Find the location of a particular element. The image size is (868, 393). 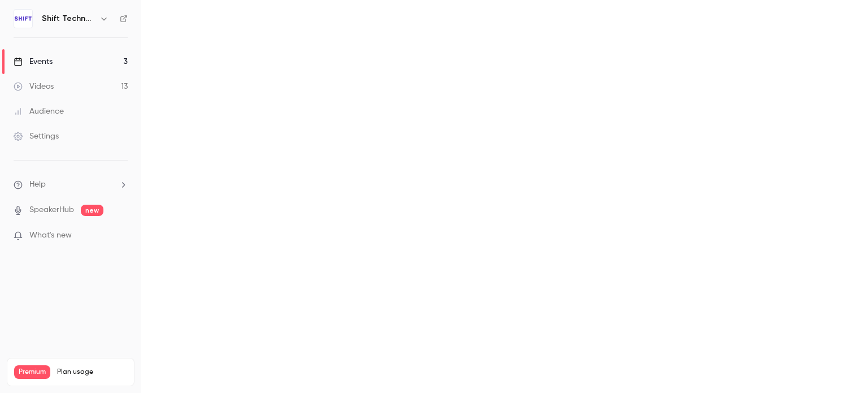

div: Settings is located at coordinates (36, 136).